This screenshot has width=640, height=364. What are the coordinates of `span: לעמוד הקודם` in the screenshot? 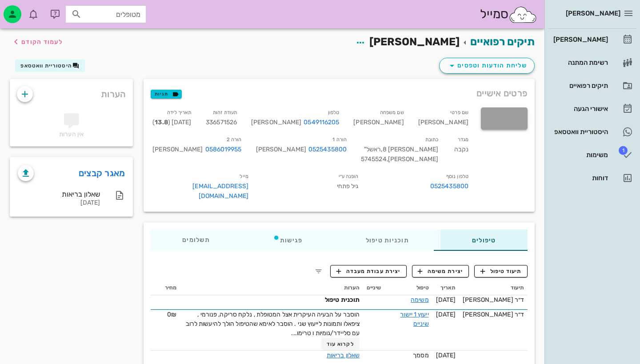 It's located at (42, 42).